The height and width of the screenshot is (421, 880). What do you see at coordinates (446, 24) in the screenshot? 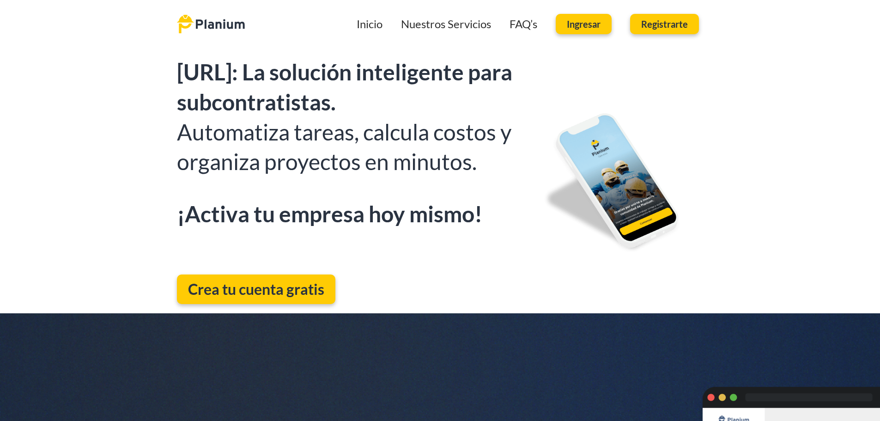
I see `a: Nuestros Servicios` at bounding box center [446, 24].